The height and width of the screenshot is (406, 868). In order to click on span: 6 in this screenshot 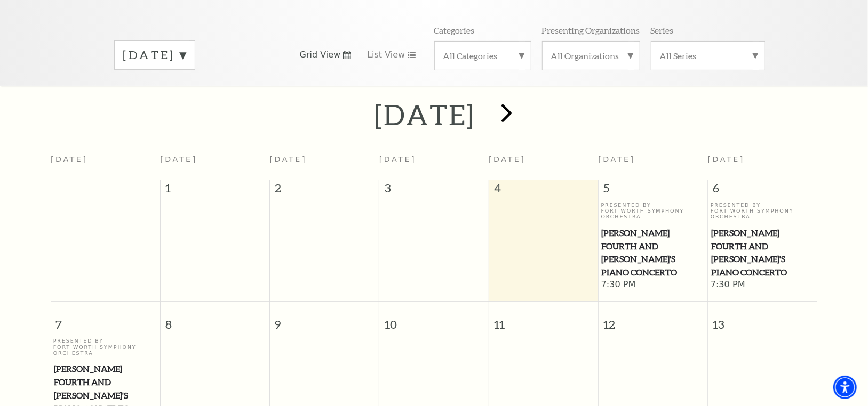, I will do `click(762, 191)`.